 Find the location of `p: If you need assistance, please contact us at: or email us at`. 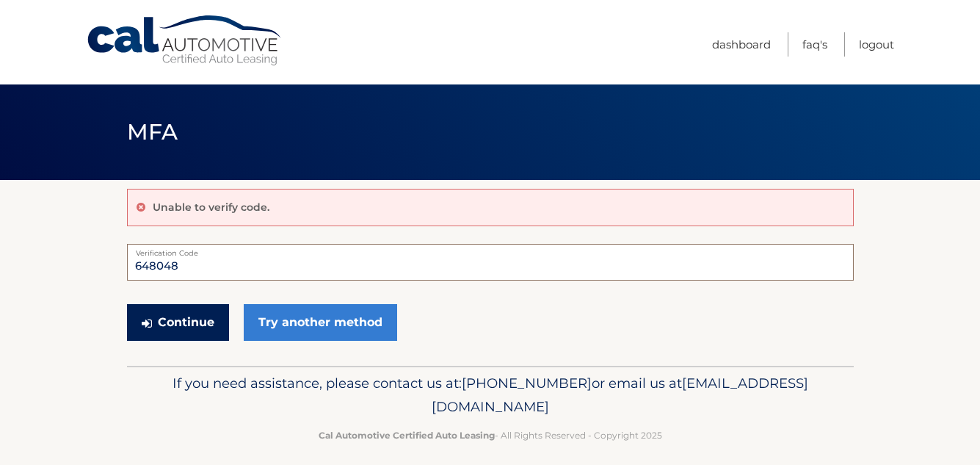

p: If you need assistance, please contact us at: or email us at is located at coordinates (491, 396).